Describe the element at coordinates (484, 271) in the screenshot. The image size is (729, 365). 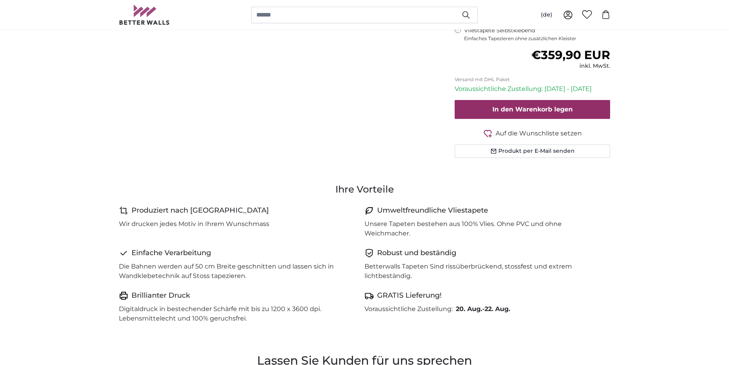
I see `p: Betterwalls Tapeten Sind rissüberbrückend, stossfest und extrem lichtbeständig.` at that location.